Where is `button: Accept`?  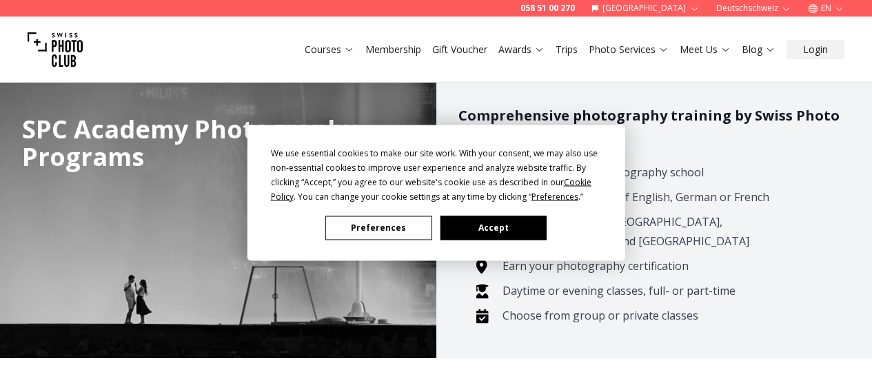
button: Accept is located at coordinates (493, 227).